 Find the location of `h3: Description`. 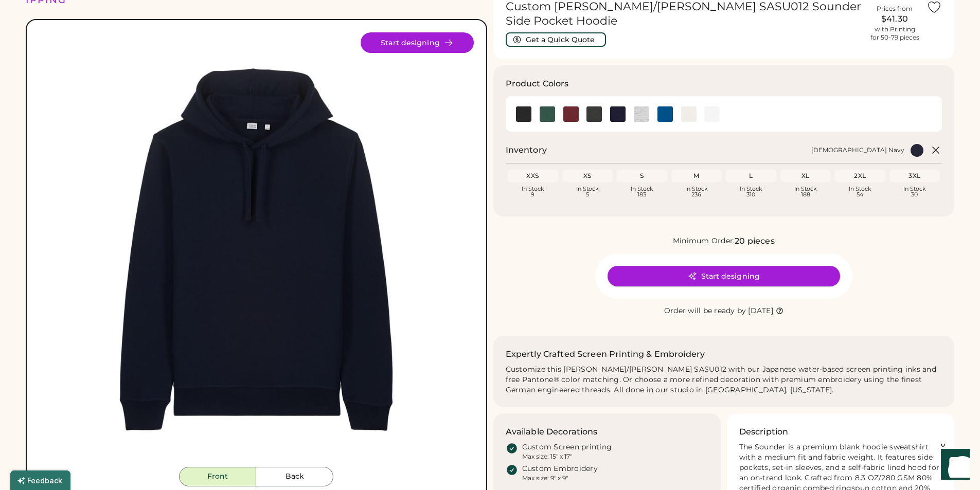

h3: Description is located at coordinates (764, 432).